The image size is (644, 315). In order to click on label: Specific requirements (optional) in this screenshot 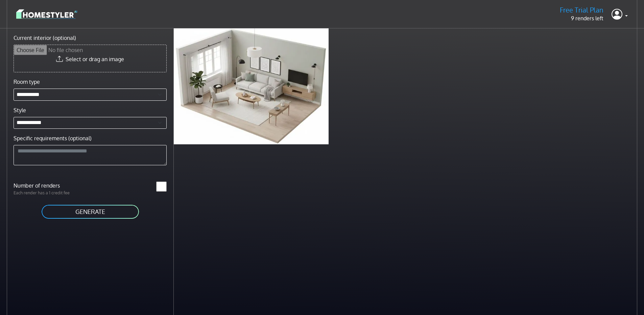, I will do `click(52, 138)`.